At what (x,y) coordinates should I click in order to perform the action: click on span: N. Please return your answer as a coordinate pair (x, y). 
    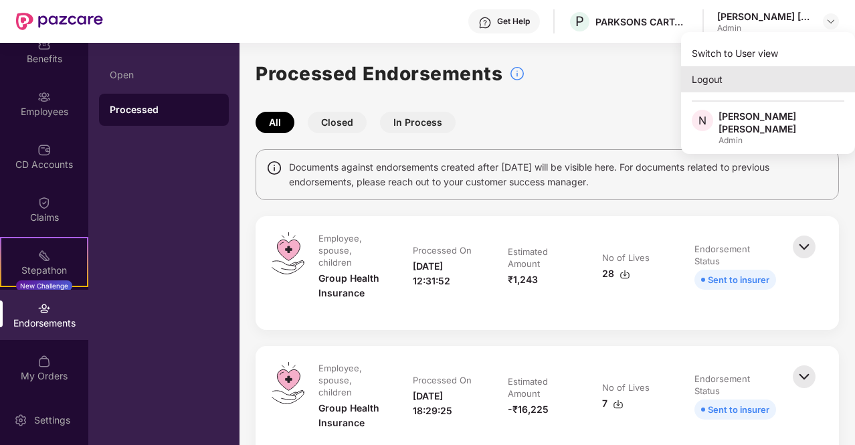
    Looking at the image, I should click on (703, 120).